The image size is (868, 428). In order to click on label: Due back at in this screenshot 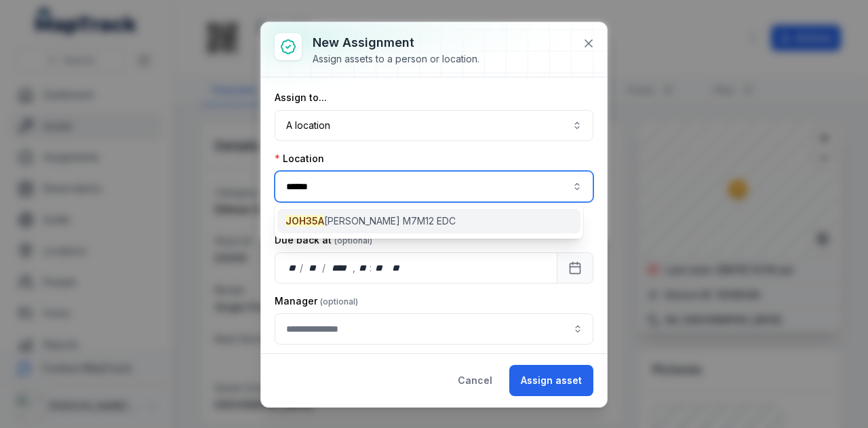, I will do `click(323, 240)`.